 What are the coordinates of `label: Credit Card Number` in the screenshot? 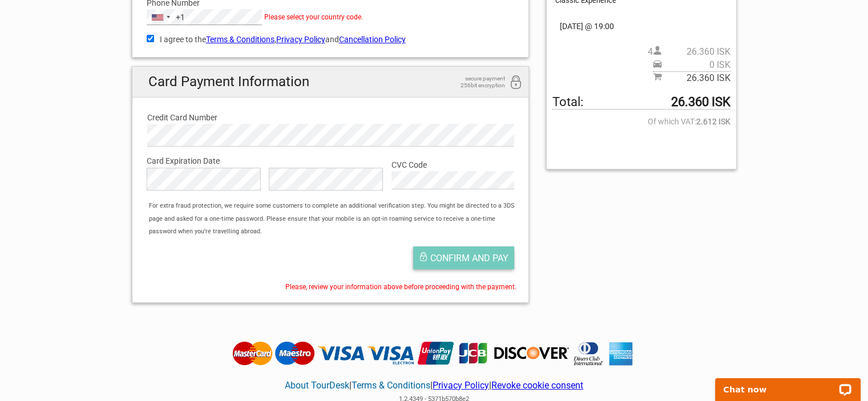 It's located at (330, 118).